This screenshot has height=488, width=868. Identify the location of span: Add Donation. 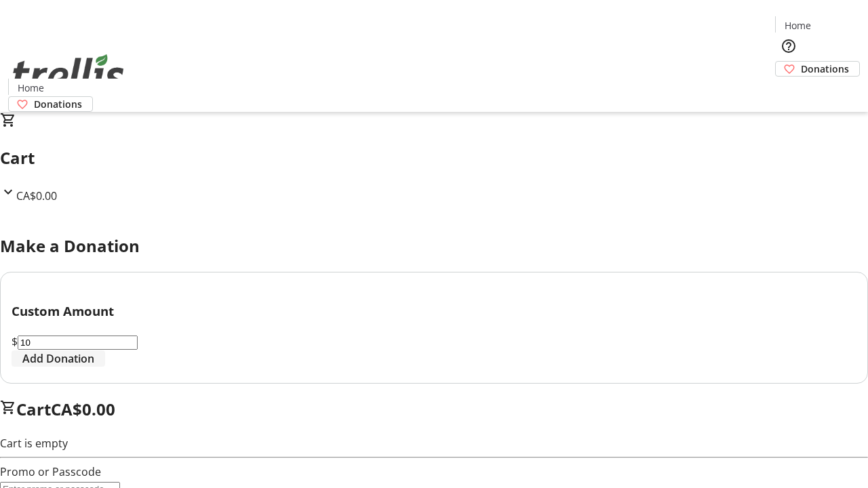
(59, 359).